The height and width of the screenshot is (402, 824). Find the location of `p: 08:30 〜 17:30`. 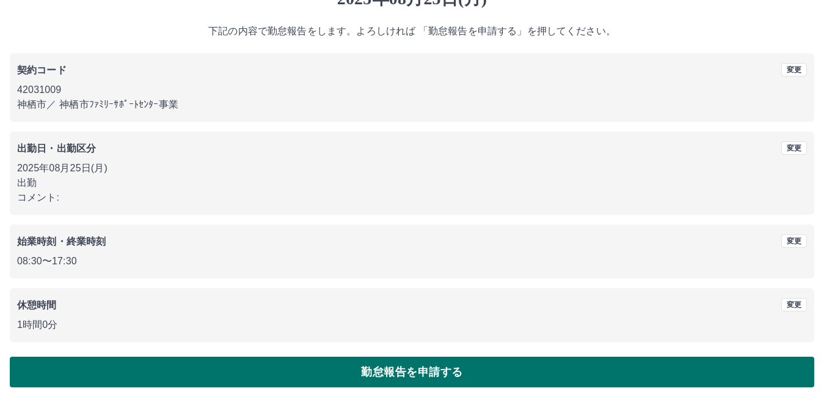

p: 08:30 〜 17:30 is located at coordinates (412, 261).